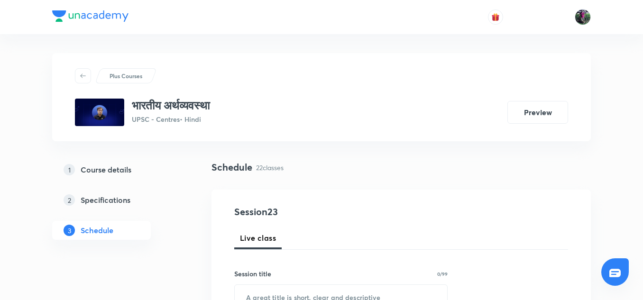 This screenshot has width=643, height=300. Describe the element at coordinates (171, 105) in the screenshot. I see `h3: भारतीय अर्थव्यवस्था` at that location.